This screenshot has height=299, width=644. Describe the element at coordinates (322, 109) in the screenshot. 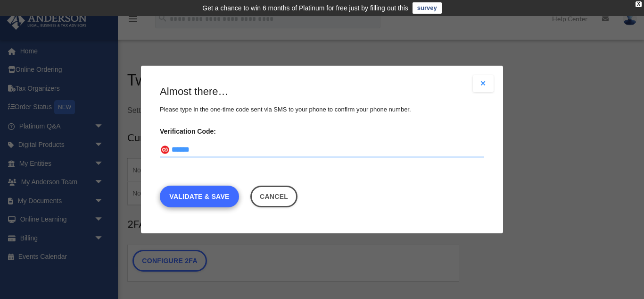

I see `p: Please type in the one-time code sent via SMS to your phone to confirm your phone number.` at that location.